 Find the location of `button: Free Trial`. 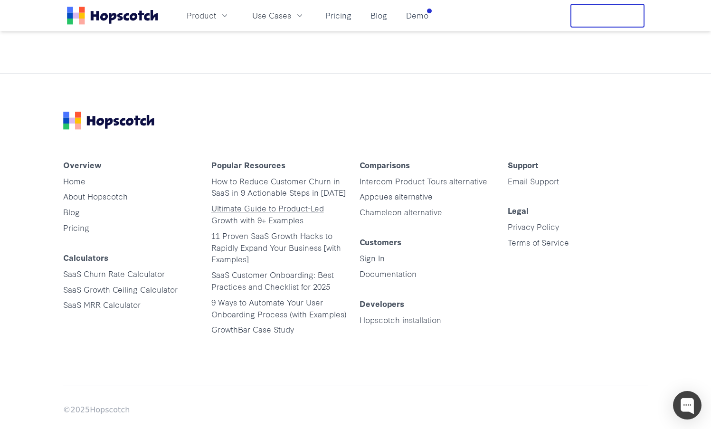

button: Free Trial is located at coordinates (607, 16).